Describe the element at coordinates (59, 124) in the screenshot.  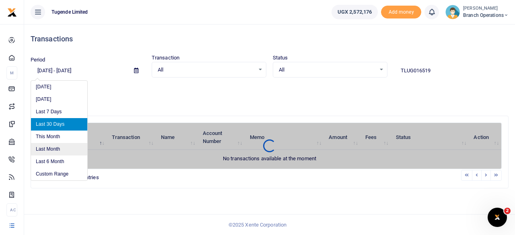
I see `li: Last 30 Days` at that location.